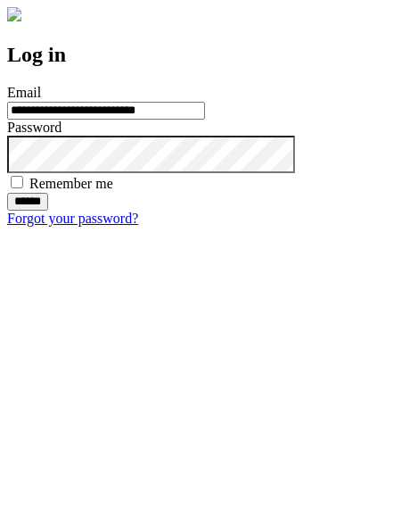 The height and width of the screenshot is (532, 401). I want to click on img: logo-4e3dc11c47720685a147b03b5a06dd966a58ff35d612b21f08c02c0306f2b779.png, so click(15, 15).